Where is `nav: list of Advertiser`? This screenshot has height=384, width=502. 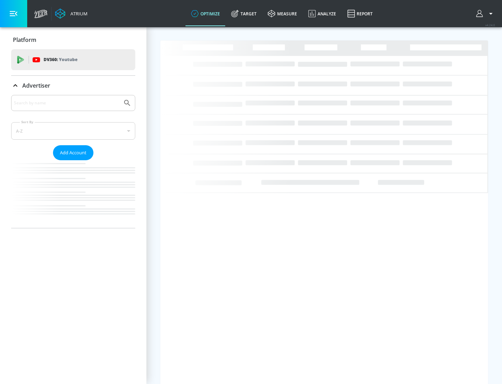 nav: list of Advertiser is located at coordinates (73, 194).